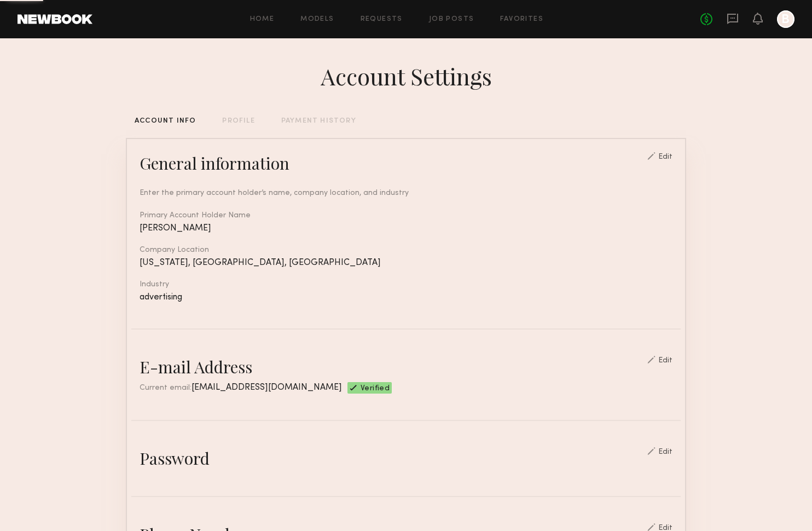 Image resolution: width=812 pixels, height=531 pixels. I want to click on div: PAYMENT HISTORY, so click(319, 121).